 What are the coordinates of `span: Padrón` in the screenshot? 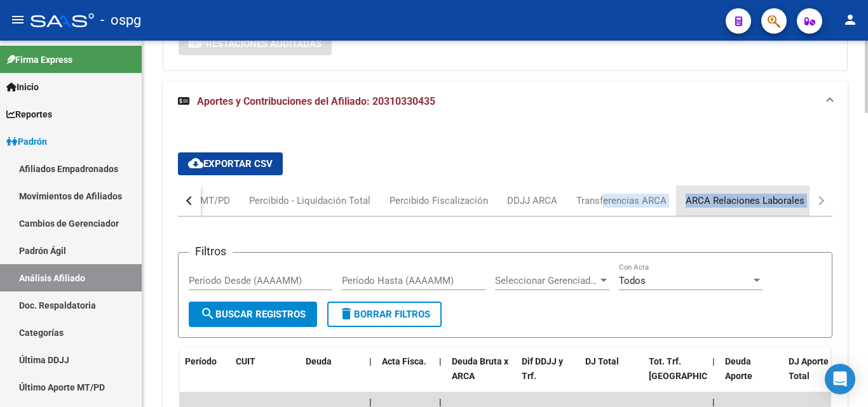 It's located at (27, 141).